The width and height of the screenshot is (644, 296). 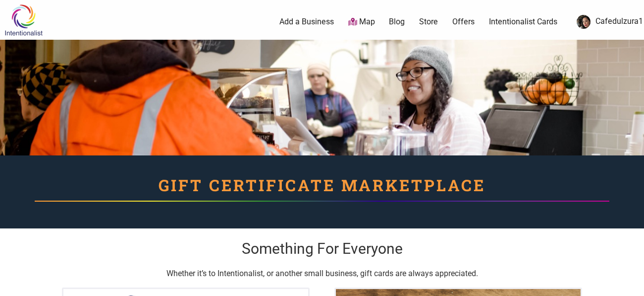 I want to click on a: Store, so click(x=428, y=22).